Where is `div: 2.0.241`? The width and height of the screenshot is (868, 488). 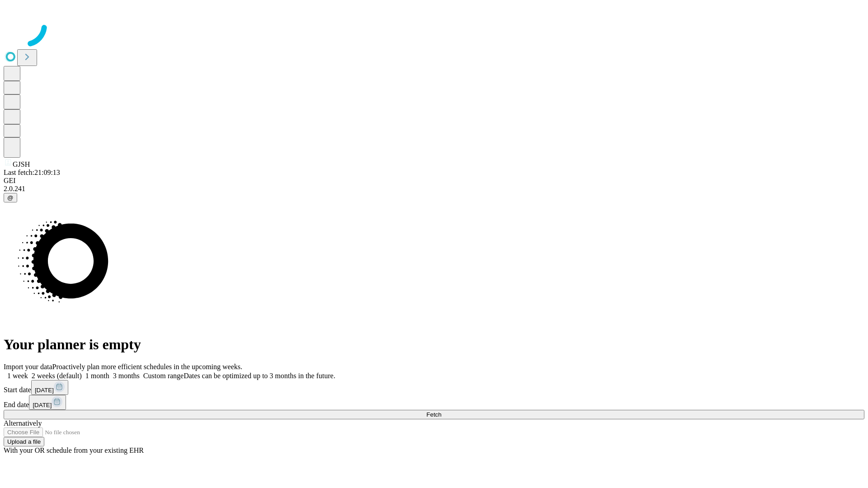 div: 2.0.241 is located at coordinates (434, 189).